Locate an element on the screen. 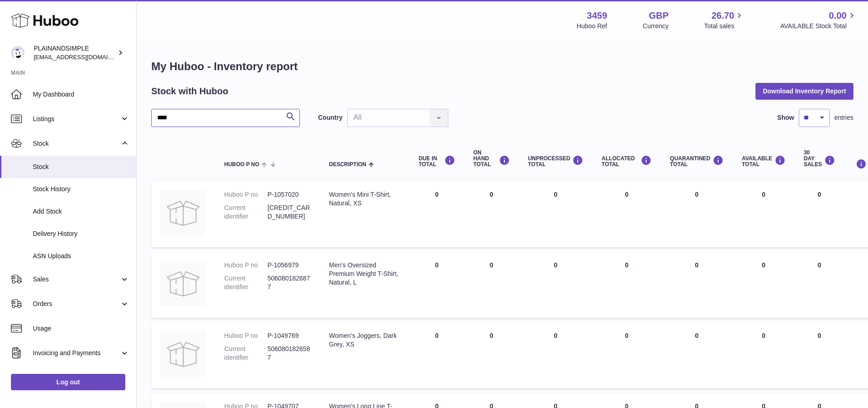 This screenshot has height=408, width=868. span: entries is located at coordinates (844, 117).